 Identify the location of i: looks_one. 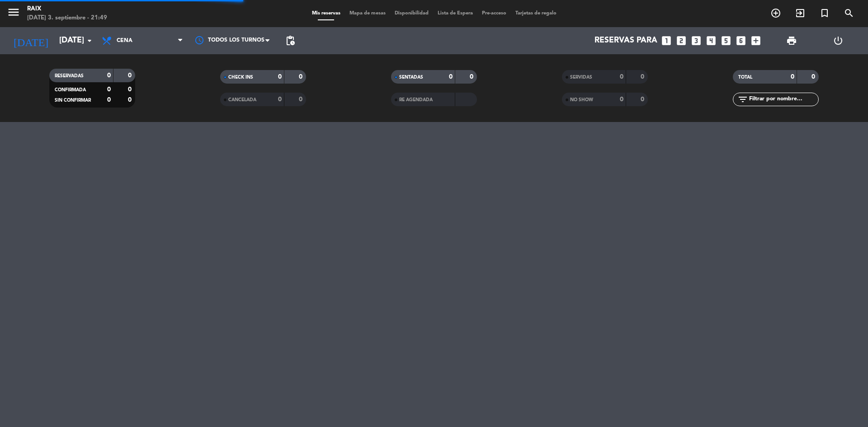
(666, 41).